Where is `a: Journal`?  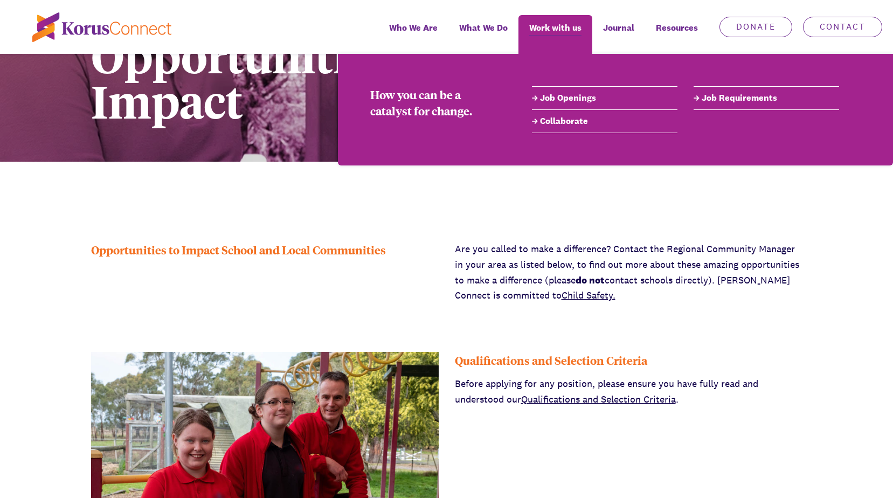 a: Journal is located at coordinates (619, 34).